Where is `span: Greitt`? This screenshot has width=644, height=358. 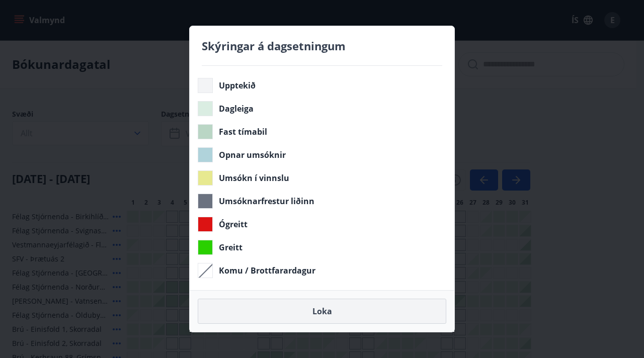 span: Greitt is located at coordinates (230, 247).